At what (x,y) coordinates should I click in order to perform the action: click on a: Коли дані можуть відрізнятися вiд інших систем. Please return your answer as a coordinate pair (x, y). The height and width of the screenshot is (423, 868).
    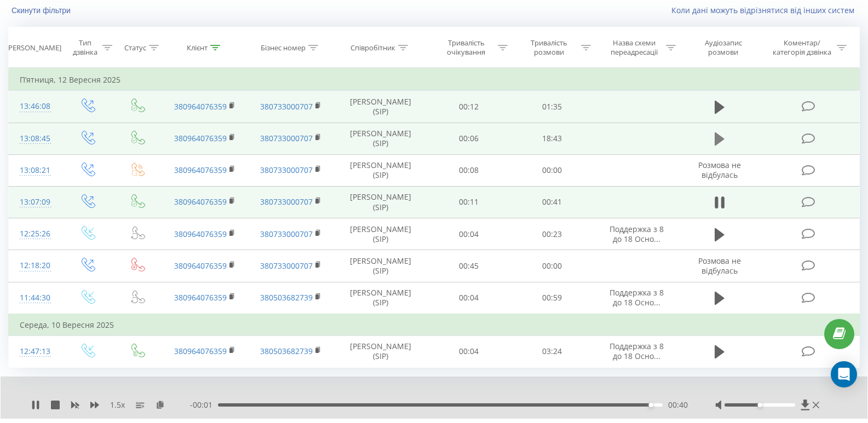
    Looking at the image, I should click on (766, 10).